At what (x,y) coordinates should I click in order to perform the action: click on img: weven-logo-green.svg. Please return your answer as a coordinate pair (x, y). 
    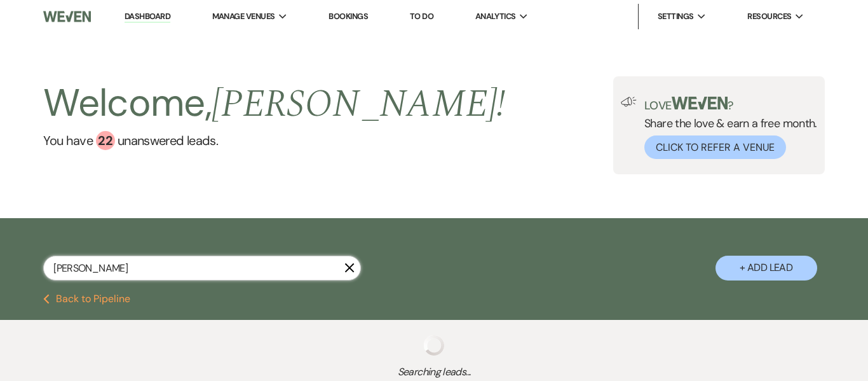
    Looking at the image, I should click on (699, 103).